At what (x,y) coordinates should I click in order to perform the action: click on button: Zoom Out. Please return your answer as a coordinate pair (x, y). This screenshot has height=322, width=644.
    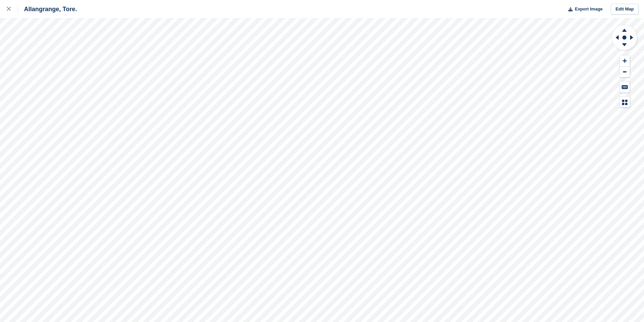
    Looking at the image, I should click on (625, 72).